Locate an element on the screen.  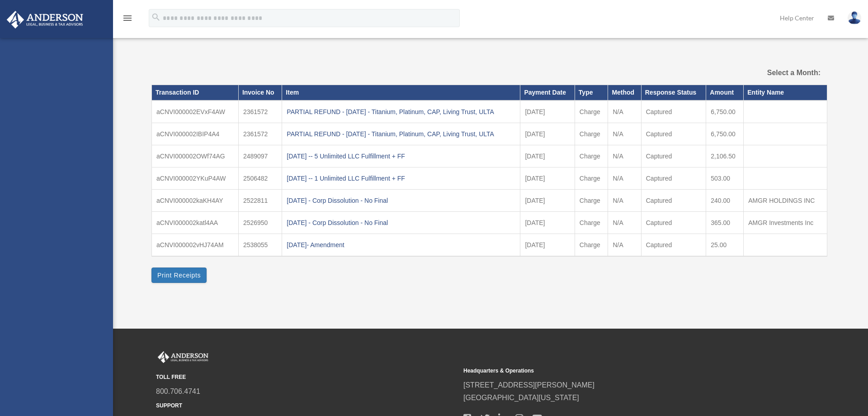
th: Payment Date is located at coordinates (548, 93).